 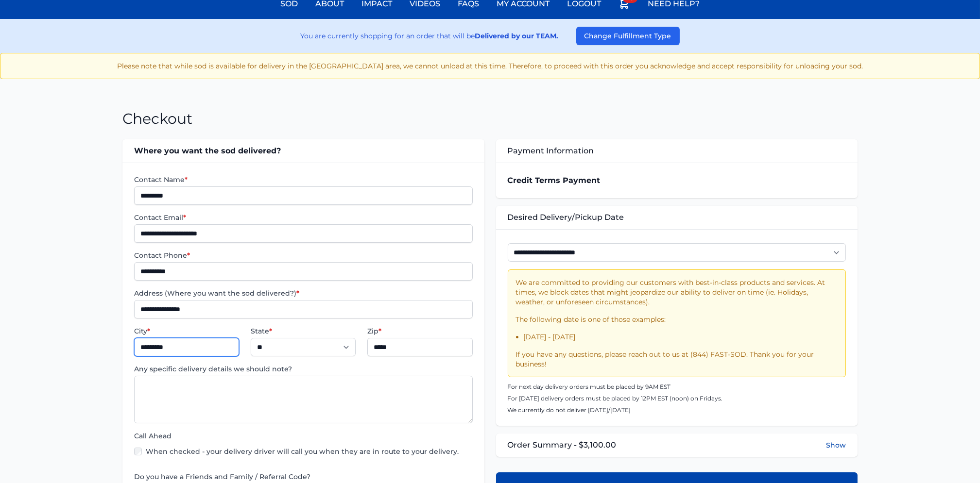 I want to click on div: Payment Information, so click(x=676, y=151).